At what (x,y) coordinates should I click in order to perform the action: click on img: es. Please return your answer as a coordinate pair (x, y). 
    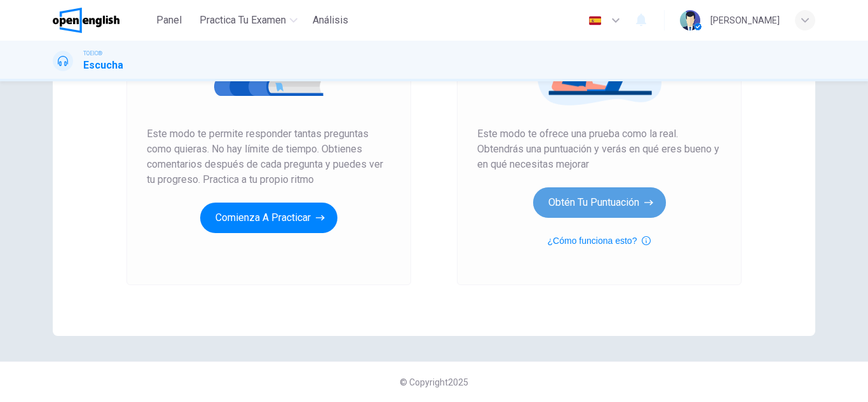
    Looking at the image, I should click on (594, 21).